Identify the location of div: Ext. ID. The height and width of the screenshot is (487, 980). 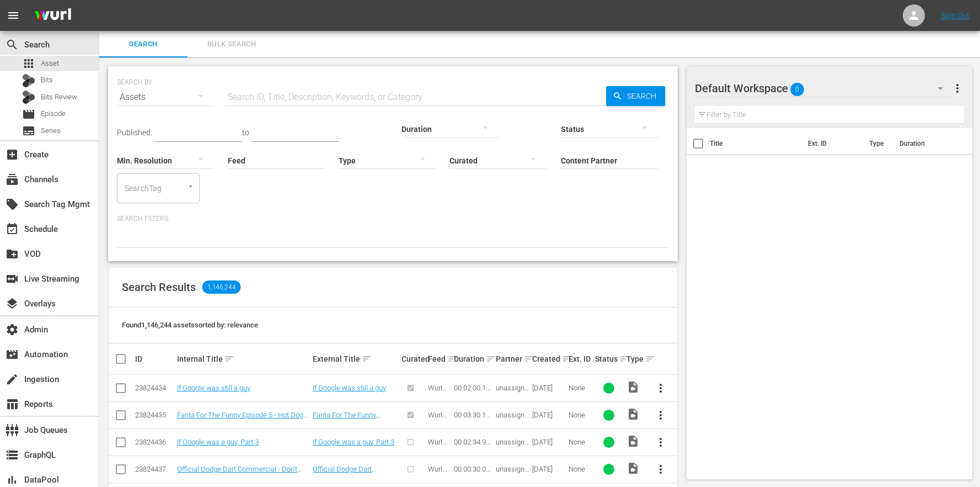
(580, 359).